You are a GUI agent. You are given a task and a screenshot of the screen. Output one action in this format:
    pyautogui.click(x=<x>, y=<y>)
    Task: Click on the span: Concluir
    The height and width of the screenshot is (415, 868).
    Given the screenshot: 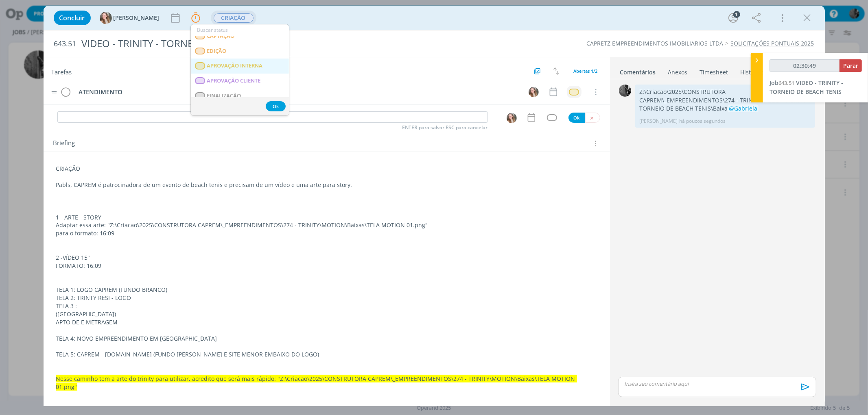 What is the action you would take?
    pyautogui.click(x=72, y=18)
    